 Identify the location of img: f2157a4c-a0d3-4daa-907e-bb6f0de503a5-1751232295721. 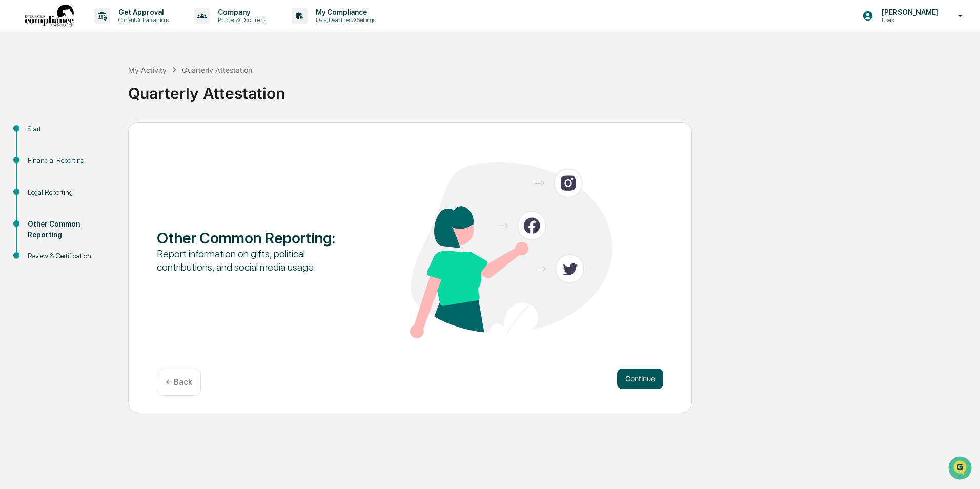
(13, 13).